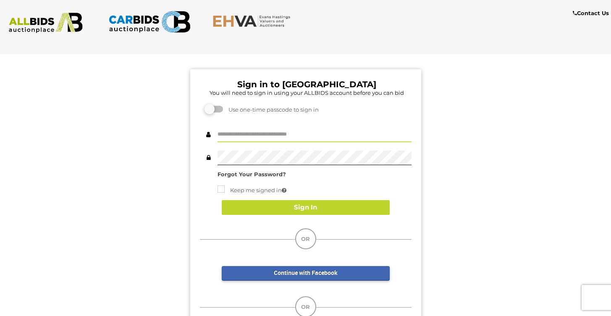 The width and height of the screenshot is (611, 316). What do you see at coordinates (251, 174) in the screenshot?
I see `a: Forgot Your Password?` at bounding box center [251, 174].